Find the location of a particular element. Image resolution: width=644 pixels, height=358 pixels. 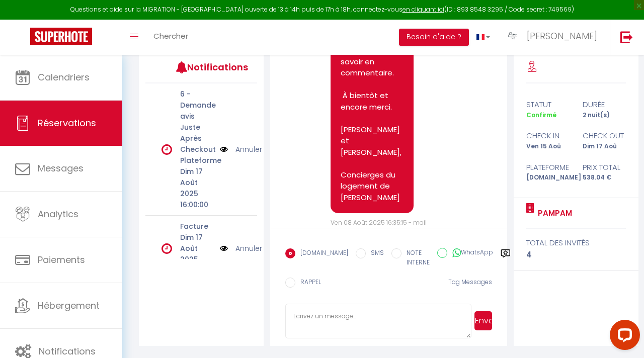

button: Besoin d'aide ? is located at coordinates (434, 37).